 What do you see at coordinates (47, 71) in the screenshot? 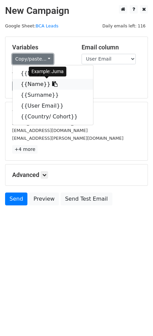
I see `div: Example: Juma` at bounding box center [47, 71].